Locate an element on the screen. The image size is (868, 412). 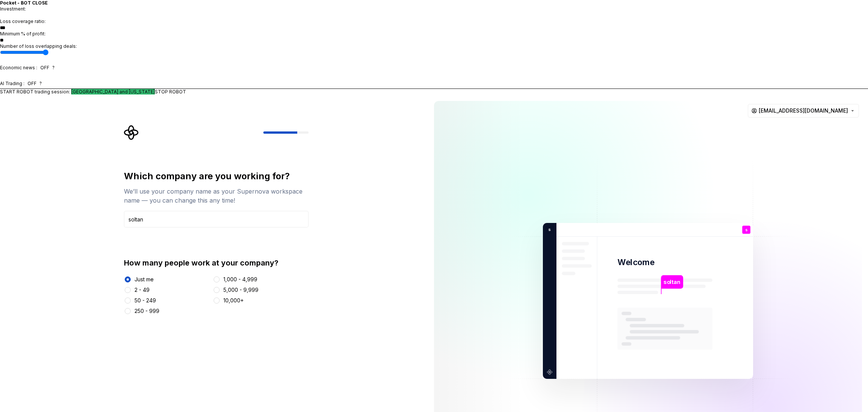
div: 5,000 - 9,999 is located at coordinates (241, 290).